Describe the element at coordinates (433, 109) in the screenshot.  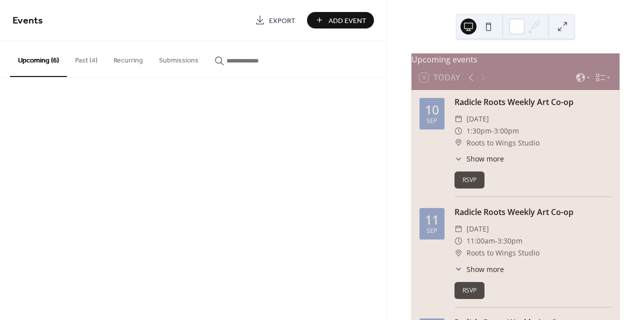
I see `div: 10` at that location.